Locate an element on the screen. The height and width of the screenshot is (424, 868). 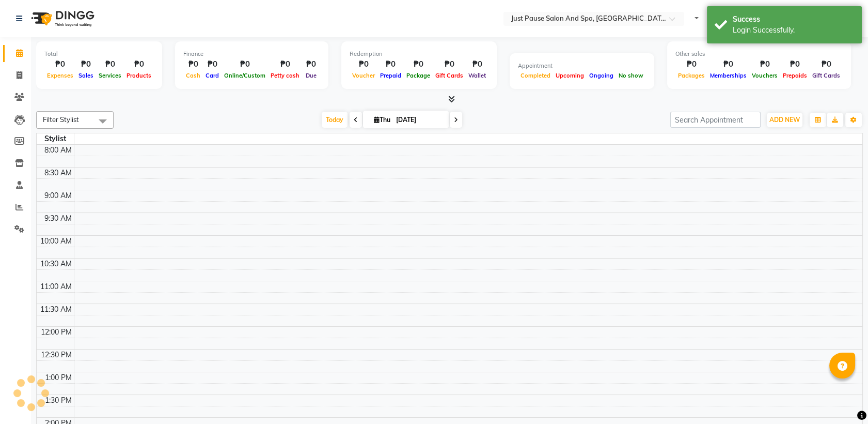
span: Vouchers is located at coordinates (765, 75).